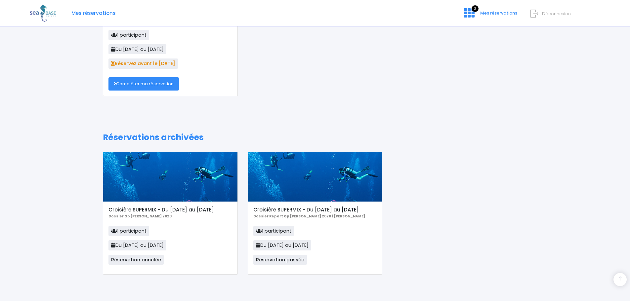 Image resolution: width=630 pixels, height=301 pixels. Describe the element at coordinates (280, 260) in the screenshot. I see `span: Réservation passée` at that location.